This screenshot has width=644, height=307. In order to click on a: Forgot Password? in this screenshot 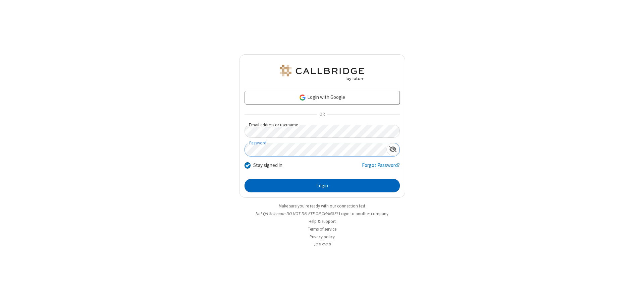, I will do `click(381, 168)`.